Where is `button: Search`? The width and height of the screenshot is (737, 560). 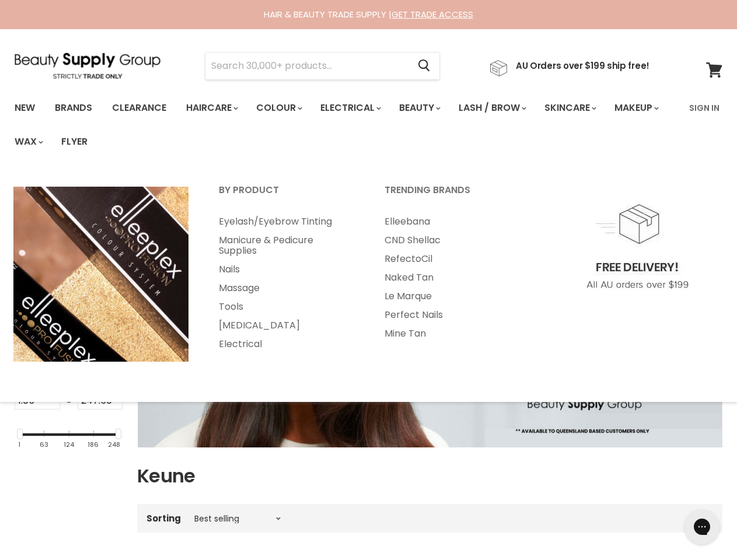 button: Search is located at coordinates (424, 66).